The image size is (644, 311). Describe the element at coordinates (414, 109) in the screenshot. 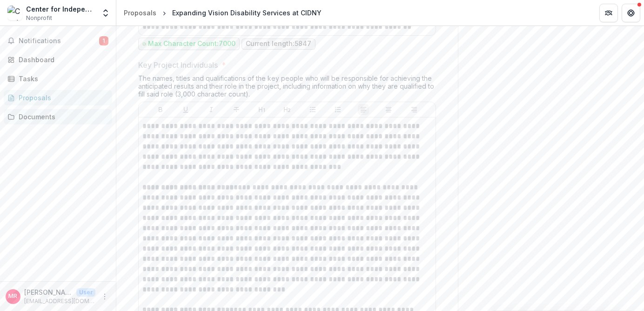

I see `button: Align Right` at that location.